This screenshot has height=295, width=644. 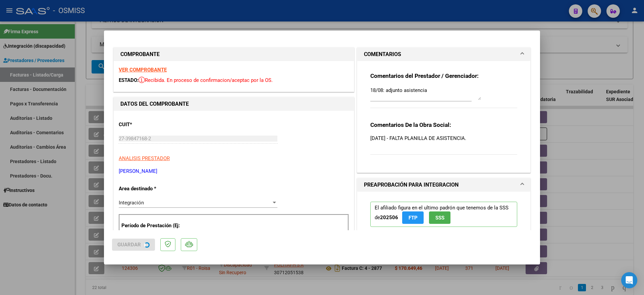 What do you see at coordinates (443, 117) in the screenshot?
I see `div: COMENTARIOS` at bounding box center [443, 117].